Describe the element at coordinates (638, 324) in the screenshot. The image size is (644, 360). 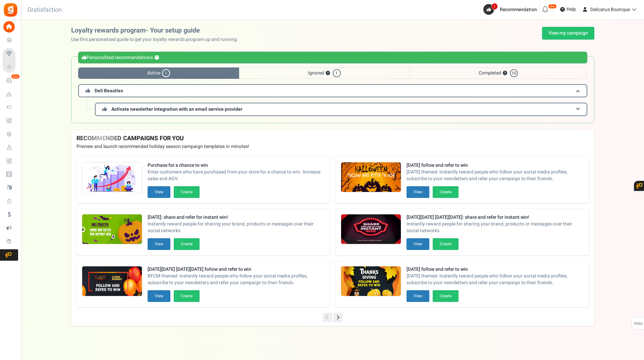
I see `span: FAQs` at that location.